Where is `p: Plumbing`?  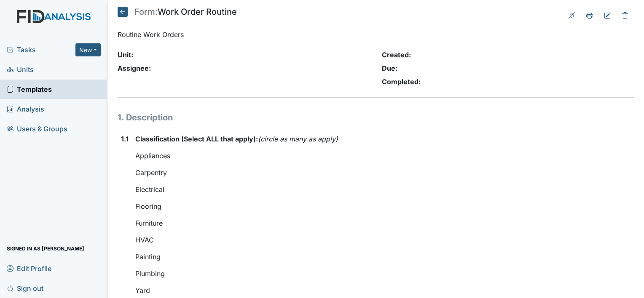 p: Plumbing is located at coordinates (296, 274).